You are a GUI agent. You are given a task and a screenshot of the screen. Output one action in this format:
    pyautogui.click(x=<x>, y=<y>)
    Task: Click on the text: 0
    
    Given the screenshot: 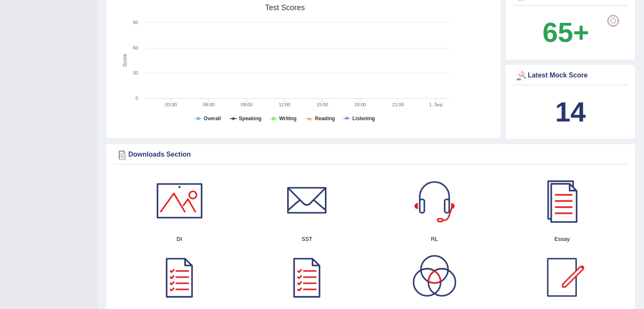 What is the action you would take?
    pyautogui.click(x=137, y=98)
    